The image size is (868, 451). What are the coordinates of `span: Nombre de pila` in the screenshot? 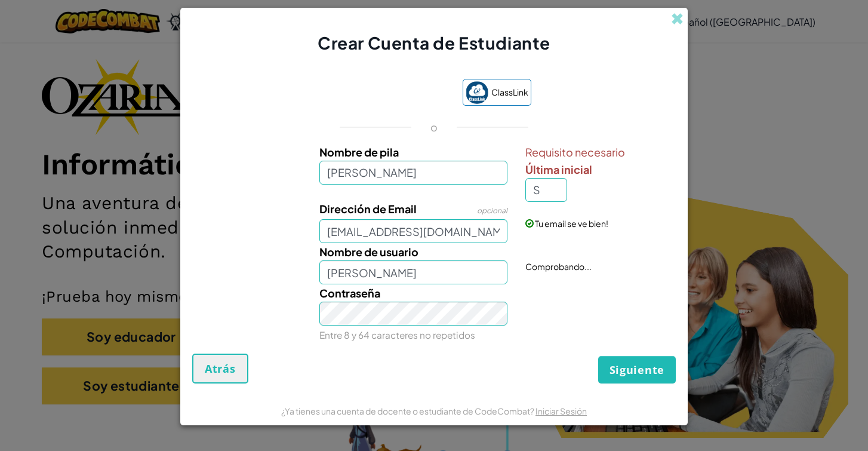 It's located at (359, 151).